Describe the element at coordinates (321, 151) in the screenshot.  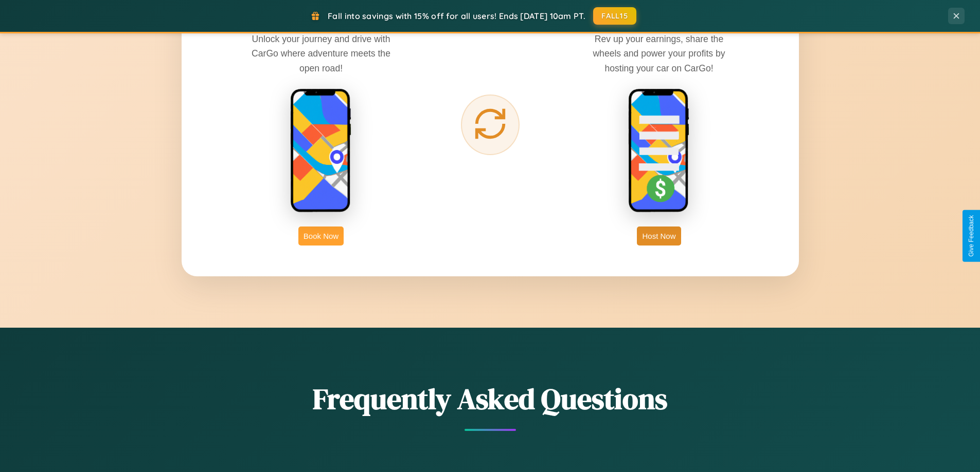
I see `img: rent phone` at that location.